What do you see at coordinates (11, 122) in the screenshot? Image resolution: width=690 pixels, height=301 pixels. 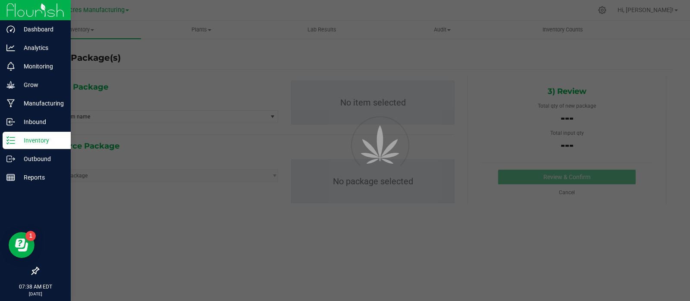 I see `inline-svg: Inbound` at bounding box center [11, 122].